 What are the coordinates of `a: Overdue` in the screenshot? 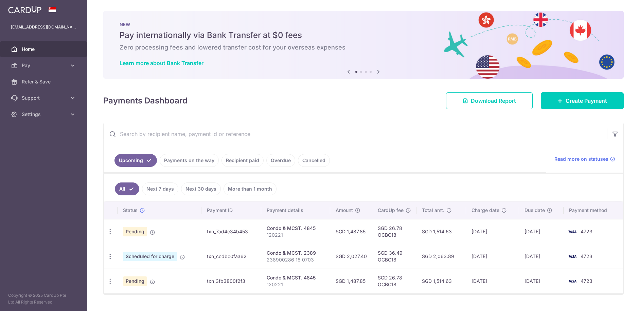 It's located at (281, 161).